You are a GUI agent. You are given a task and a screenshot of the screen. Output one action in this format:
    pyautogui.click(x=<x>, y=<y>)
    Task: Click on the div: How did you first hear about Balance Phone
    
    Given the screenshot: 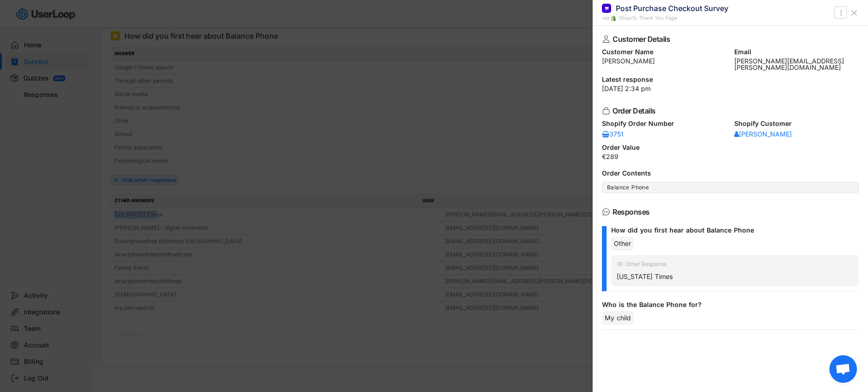 What is the action you would take?
    pyautogui.click(x=731, y=230)
    